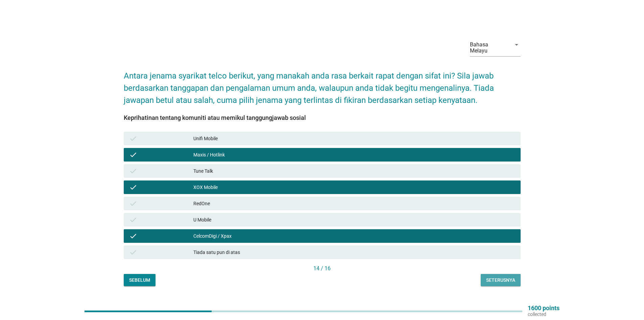 The width and height of the screenshot is (644, 320). I want to click on h2: Antara jenama syarikat telco berikut, yang manakah anda rasa berkait rapat dengan sifat ini? Sila..., so click(322, 84).